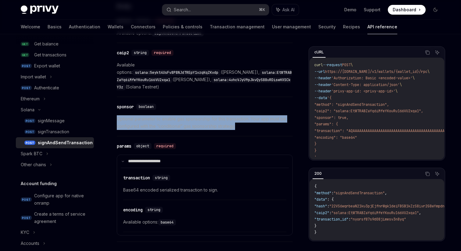  What do you see at coordinates (321, 206) in the screenshot?
I see `span: "hash"` at bounding box center [321, 206].